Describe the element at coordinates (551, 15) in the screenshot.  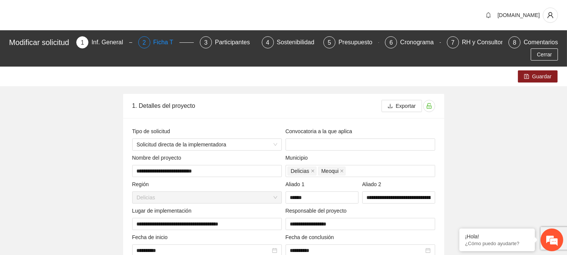
I see `button: user` at that location.